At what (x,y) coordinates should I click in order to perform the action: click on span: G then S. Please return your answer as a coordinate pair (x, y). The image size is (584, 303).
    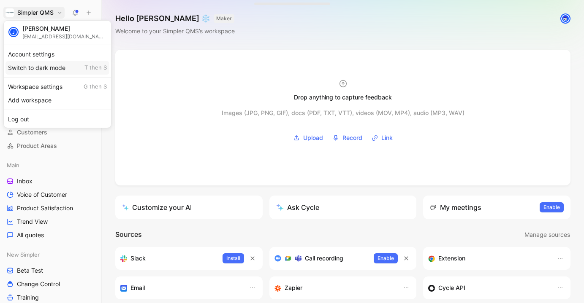
    Looking at the image, I should click on (95, 87).